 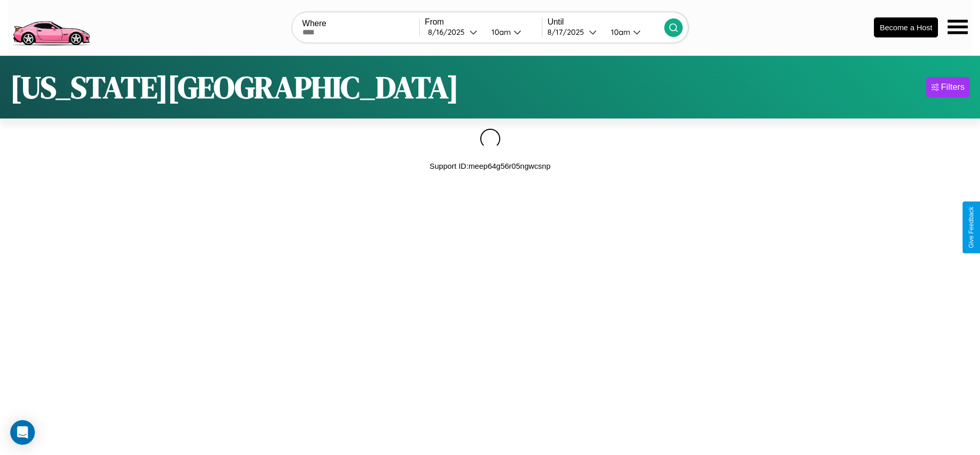 I want to click on button: 8/16/2025, so click(x=454, y=31).